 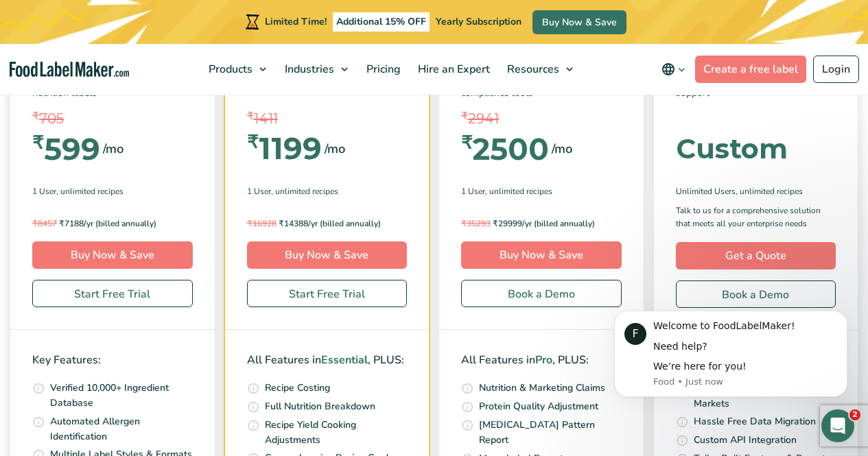 What do you see at coordinates (344, 360) in the screenshot?
I see `span: Essential` at bounding box center [344, 360].